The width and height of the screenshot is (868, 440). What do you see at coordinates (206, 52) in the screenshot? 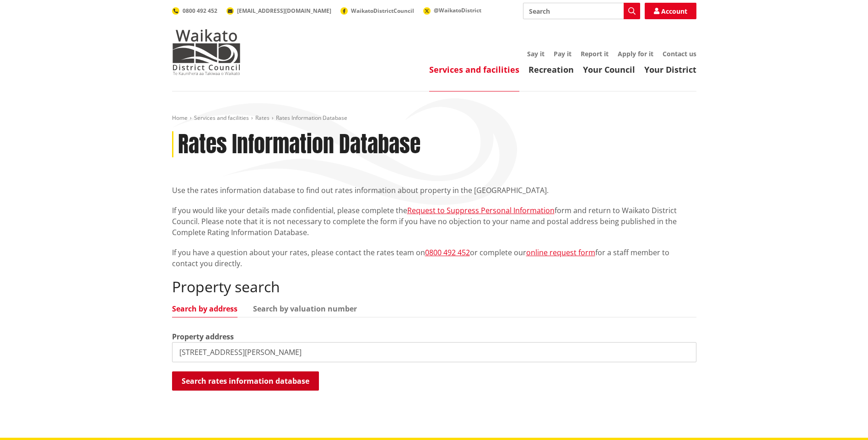
I see `img: Waikato District Council - Te Kaunihera aa Takiwaa o Waikato` at bounding box center [206, 52].